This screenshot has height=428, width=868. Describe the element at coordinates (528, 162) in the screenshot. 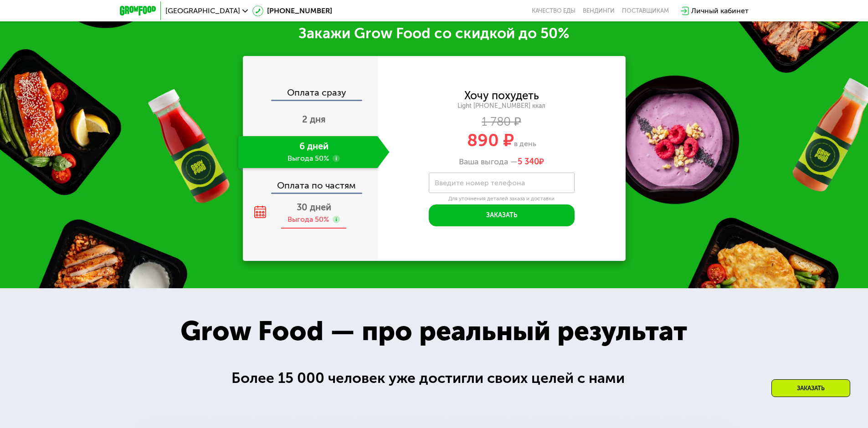

I see `span: 5 340` at that location.